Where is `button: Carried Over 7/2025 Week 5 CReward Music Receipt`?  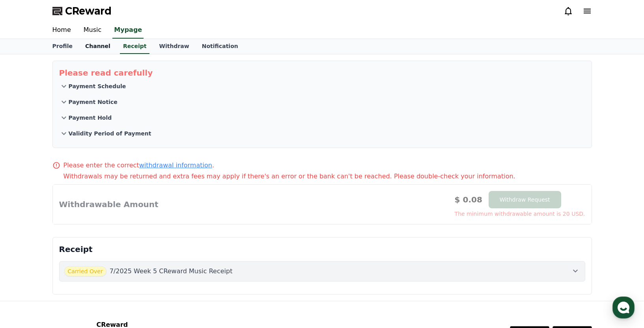
button: Carried Over 7/2025 Week 5 CReward Music Receipt is located at coordinates (322, 272).